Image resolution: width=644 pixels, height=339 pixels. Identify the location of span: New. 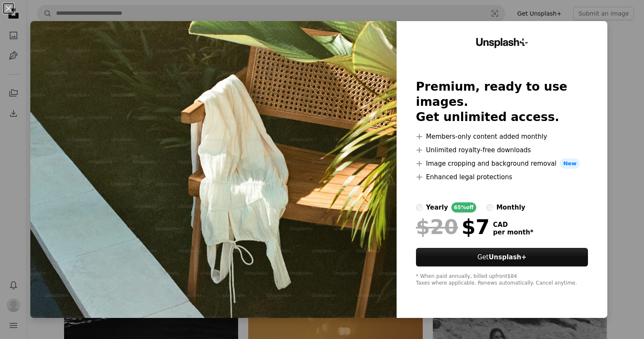
(570, 164).